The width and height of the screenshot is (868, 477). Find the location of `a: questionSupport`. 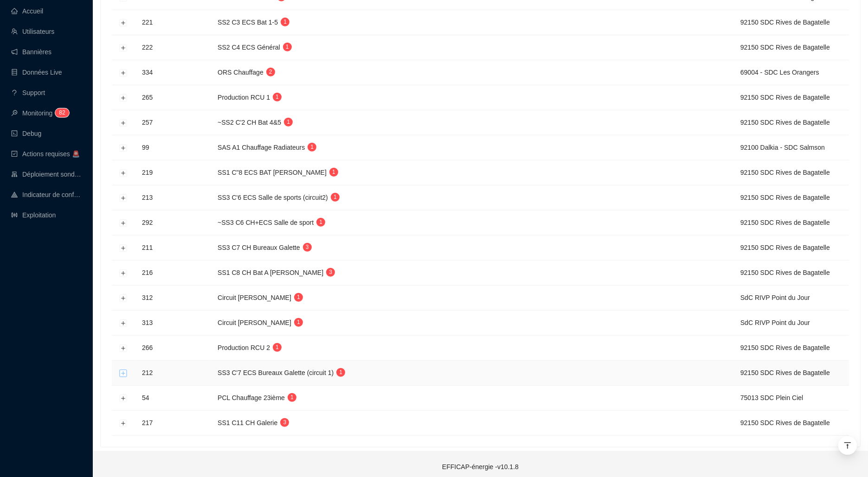

a: questionSupport is located at coordinates (28, 93).